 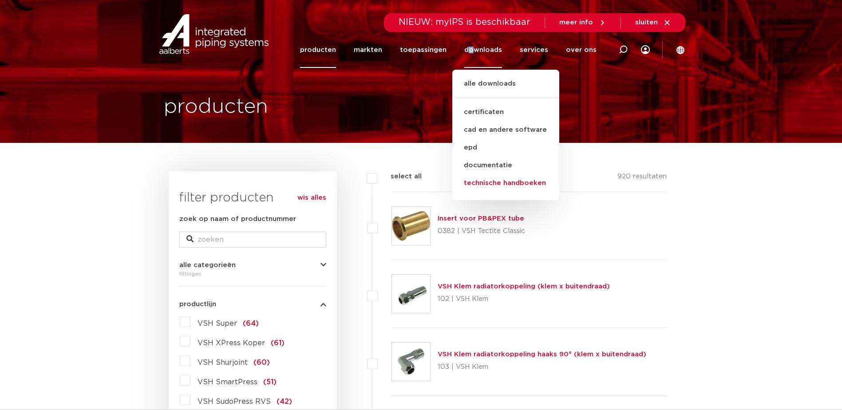 What do you see at coordinates (411, 294) in the screenshot?
I see `img: Thumbnail for VSH Klem radiatorkoppeling (klem x buitendraad)` at bounding box center [411, 294].